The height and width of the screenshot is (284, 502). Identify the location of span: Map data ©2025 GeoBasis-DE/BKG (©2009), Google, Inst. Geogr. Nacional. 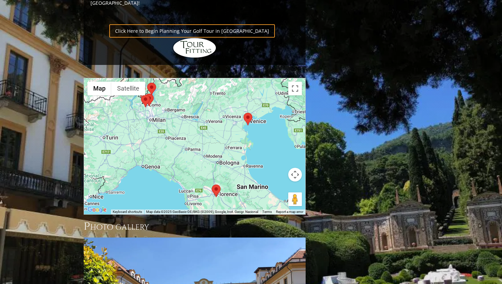
(202, 212).